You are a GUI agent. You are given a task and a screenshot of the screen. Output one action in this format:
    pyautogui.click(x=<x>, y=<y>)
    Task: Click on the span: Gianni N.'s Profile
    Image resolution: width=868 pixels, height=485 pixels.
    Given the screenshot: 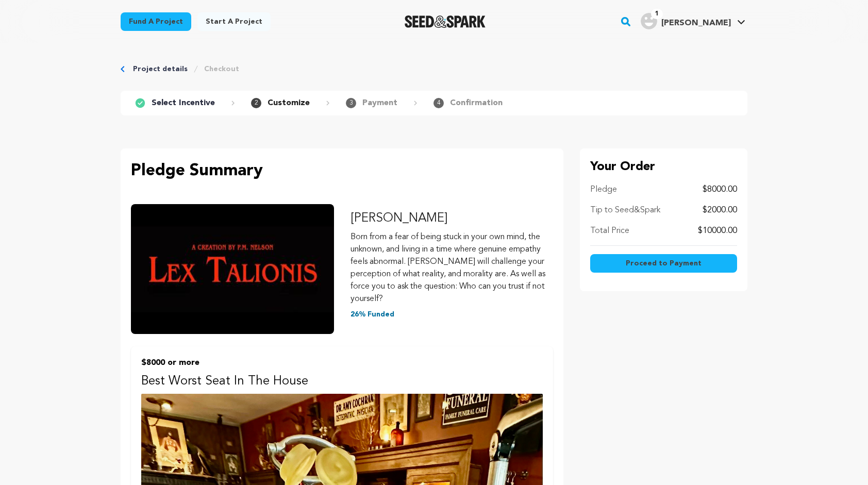 What is the action you would take?
    pyautogui.click(x=693, y=21)
    